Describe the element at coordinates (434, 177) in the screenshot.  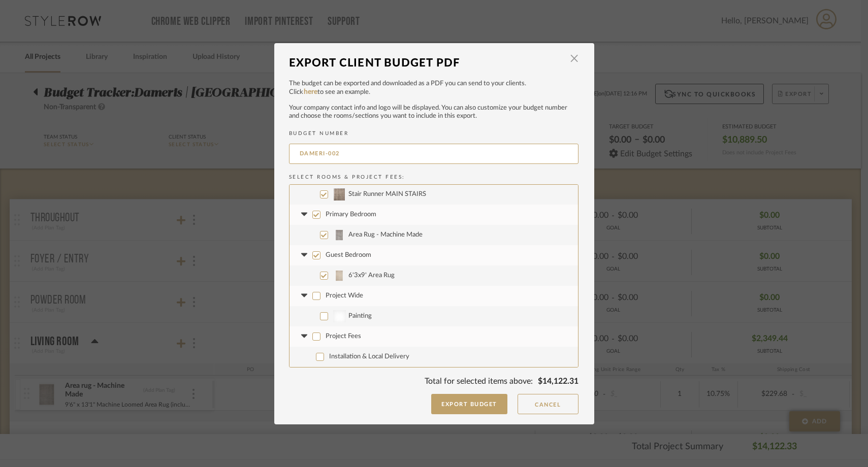
I see `h2: Select Rooms & Project Fees:` at that location.